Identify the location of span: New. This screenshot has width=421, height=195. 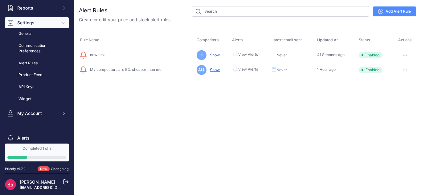
(43, 169).